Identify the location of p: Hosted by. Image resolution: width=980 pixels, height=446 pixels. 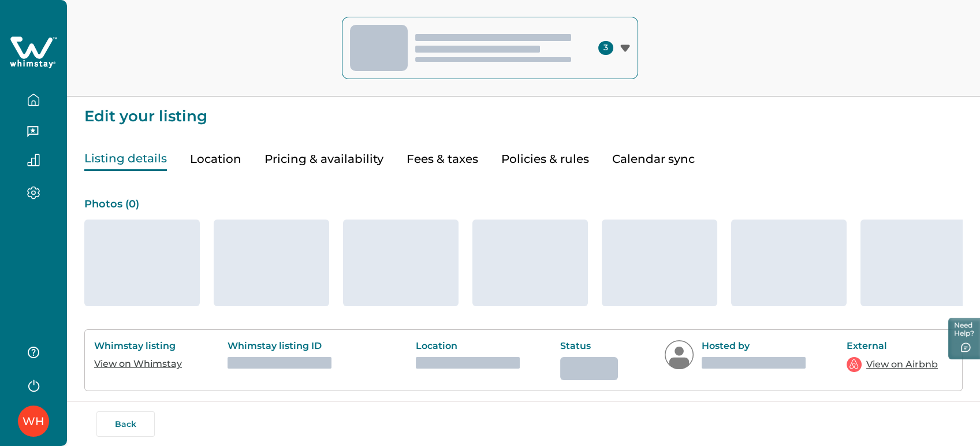
(753, 346).